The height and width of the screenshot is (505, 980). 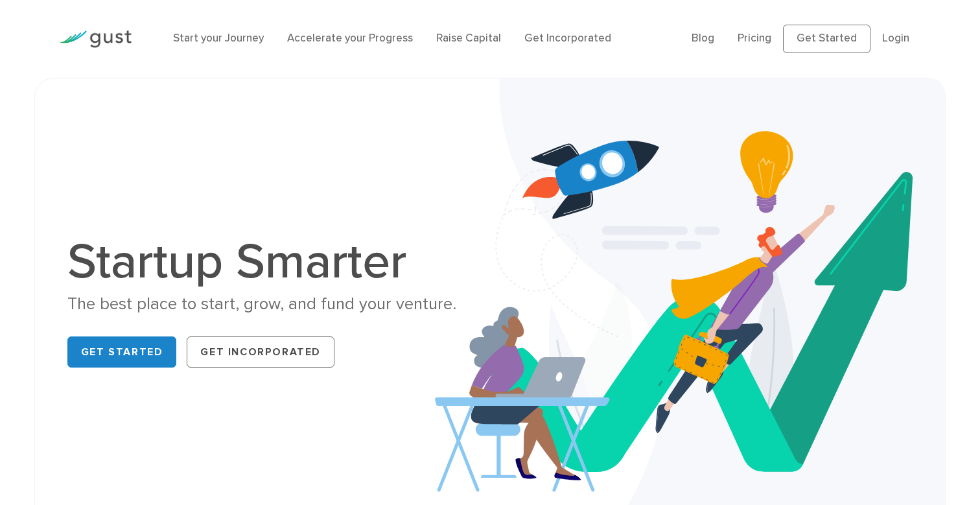 What do you see at coordinates (755, 38) in the screenshot?
I see `a: Pricing` at bounding box center [755, 38].